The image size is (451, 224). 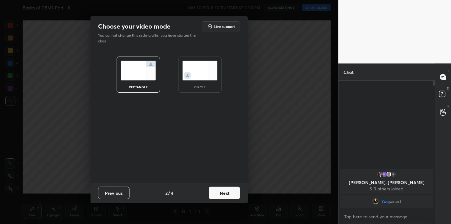 What do you see at coordinates (348, 72) in the screenshot?
I see `p: Chat` at bounding box center [348, 72].